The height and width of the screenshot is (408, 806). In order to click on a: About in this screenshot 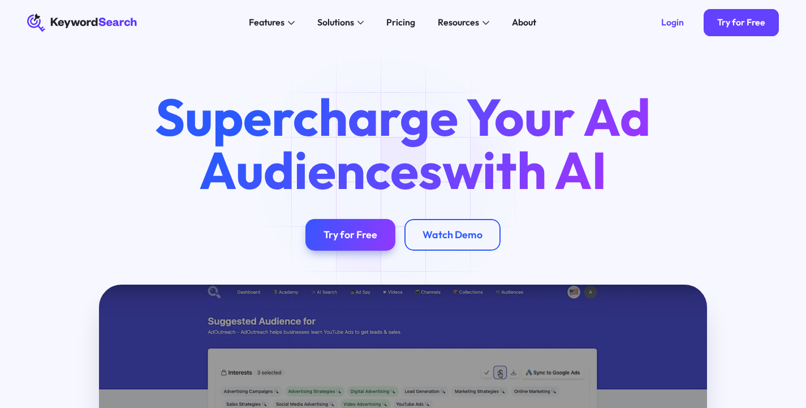, I will do `click(523, 23)`.